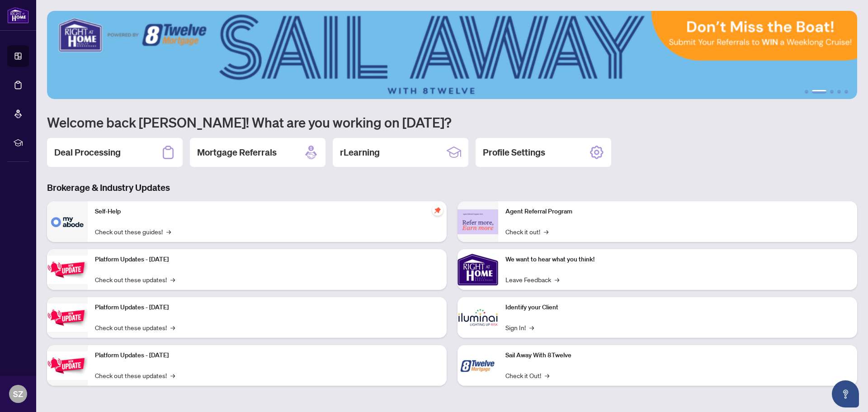 Image resolution: width=868 pixels, height=412 pixels. What do you see at coordinates (267, 212) in the screenshot?
I see `p: Self-Help` at bounding box center [267, 212].